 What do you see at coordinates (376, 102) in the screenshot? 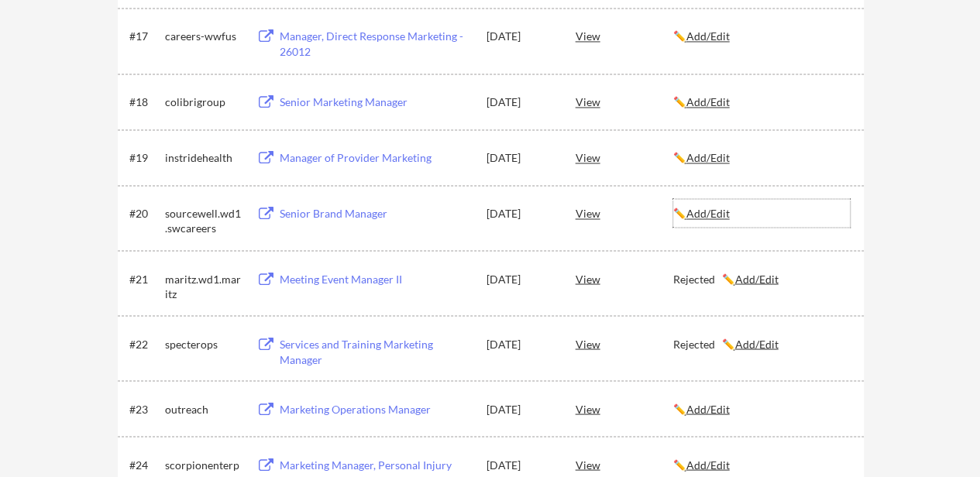
I see `div: Senior Marketing Manager` at bounding box center [376, 102].